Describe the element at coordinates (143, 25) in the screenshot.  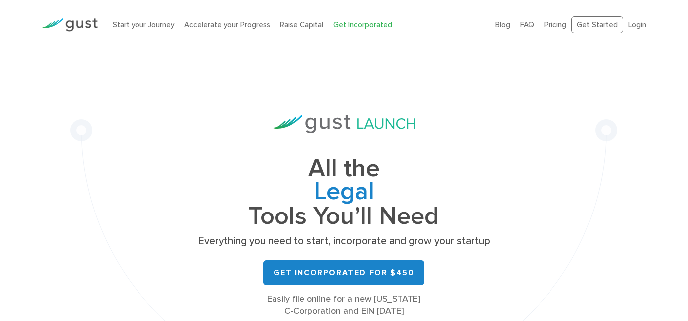
I see `a: Start your Journey` at that location.